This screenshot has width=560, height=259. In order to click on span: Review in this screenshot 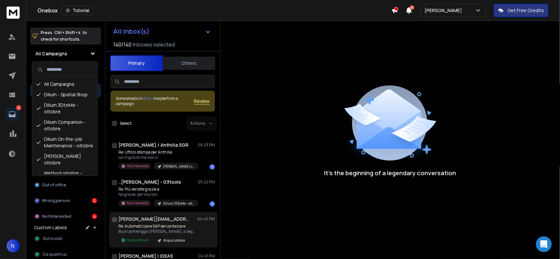, I will do `click(202, 101)`.